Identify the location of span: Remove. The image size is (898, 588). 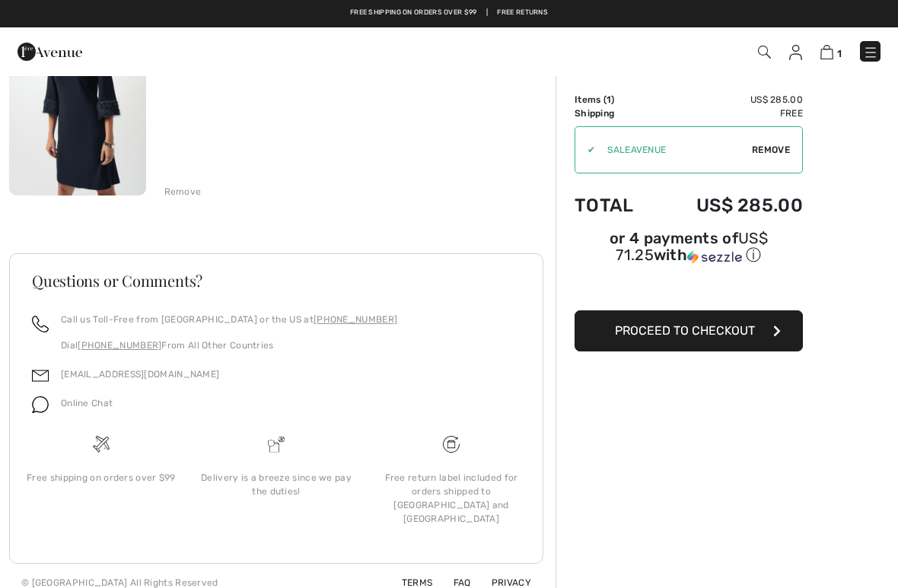
(771, 150).